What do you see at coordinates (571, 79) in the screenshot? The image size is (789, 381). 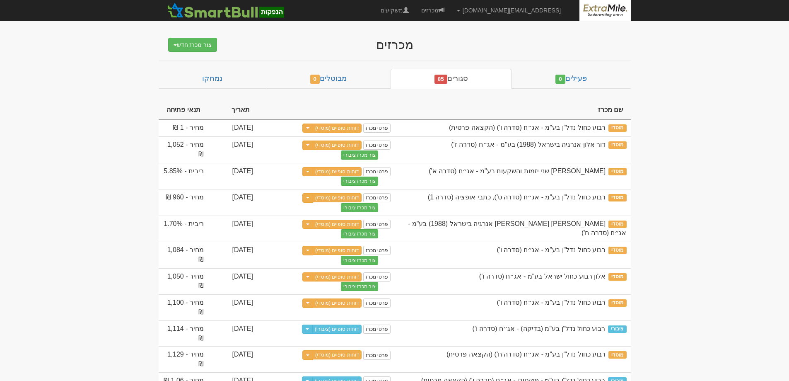 I see `a: פעילים` at bounding box center [571, 79].